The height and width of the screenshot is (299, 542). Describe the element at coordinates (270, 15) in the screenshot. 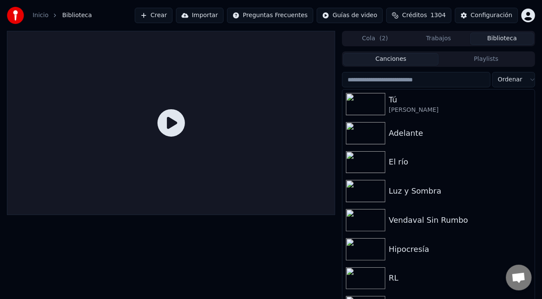

I see `button: Preguntas Frecuentes` at that location.